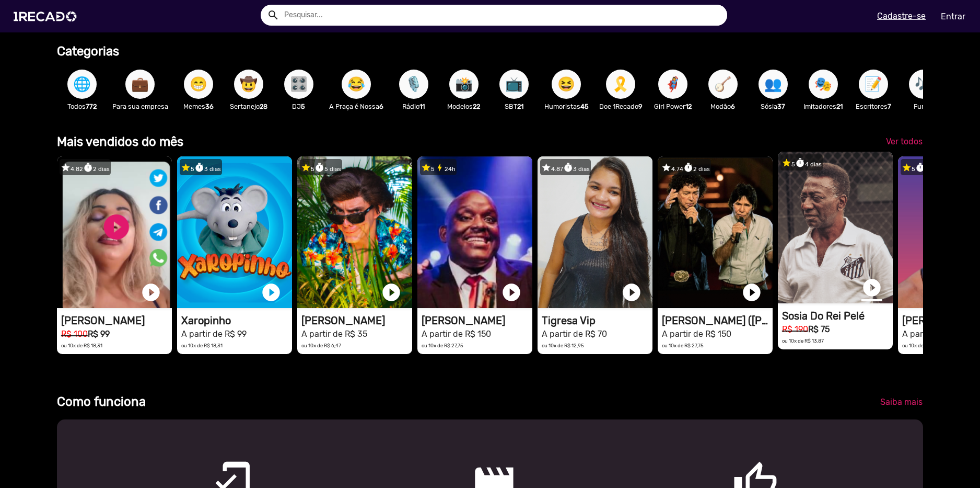 The width and height of the screenshot is (980, 488). Describe the element at coordinates (81, 345) in the screenshot. I see `small: ou 10x de R$ 18,31` at that location.